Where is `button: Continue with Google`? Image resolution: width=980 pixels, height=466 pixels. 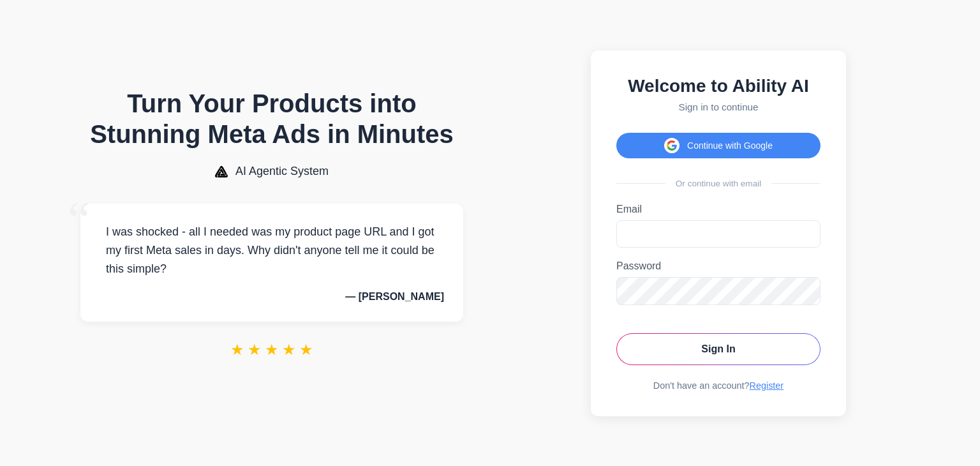
button: Continue with Google is located at coordinates (718, 146).